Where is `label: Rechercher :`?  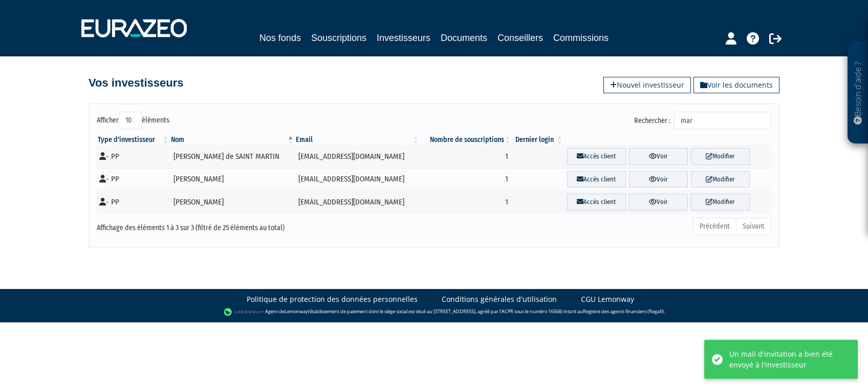 label: Rechercher : is located at coordinates (703, 121).